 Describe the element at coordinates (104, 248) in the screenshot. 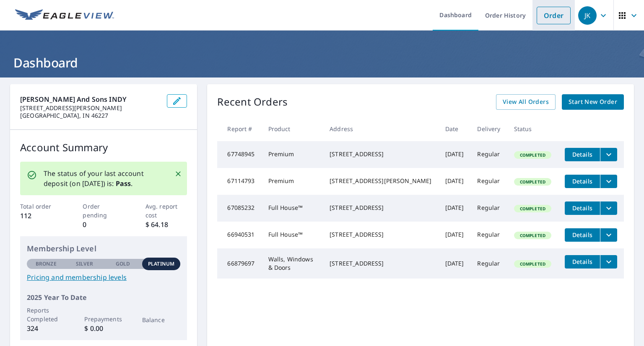

I see `p: Membership Level` at that location.